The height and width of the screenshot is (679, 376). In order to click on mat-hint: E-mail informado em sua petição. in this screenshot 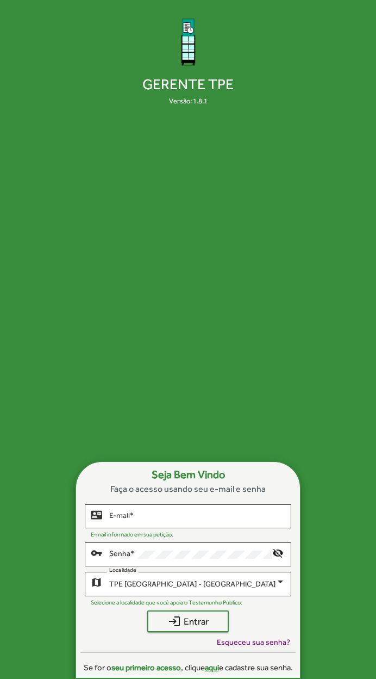, I will do `click(132, 534)`.